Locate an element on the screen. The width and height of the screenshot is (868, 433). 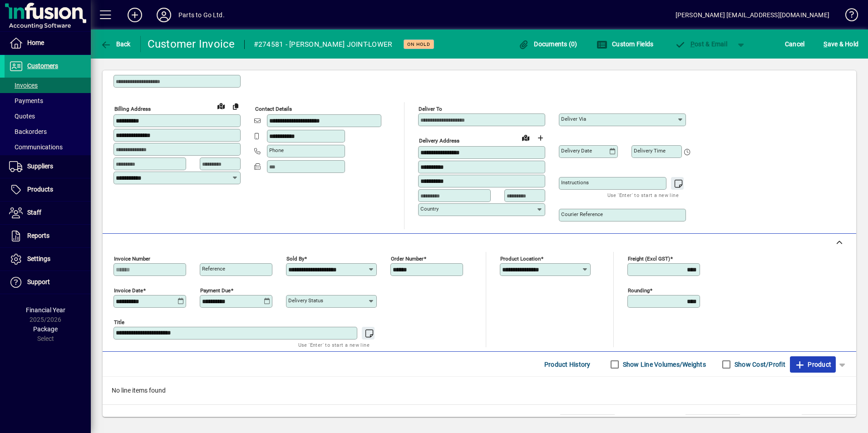
button: Post & Email is located at coordinates (701, 44).